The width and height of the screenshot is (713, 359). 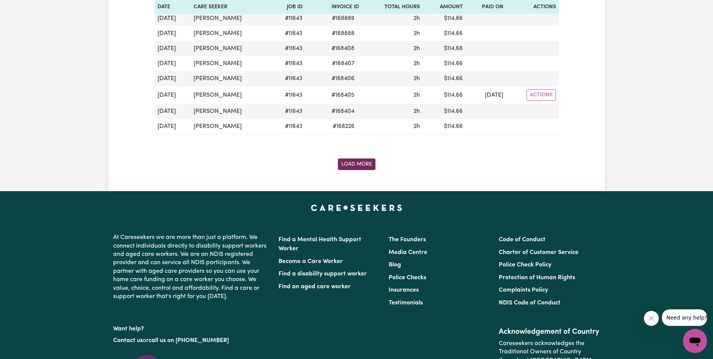 What do you see at coordinates (406, 303) in the screenshot?
I see `a: Testimonials` at bounding box center [406, 303].